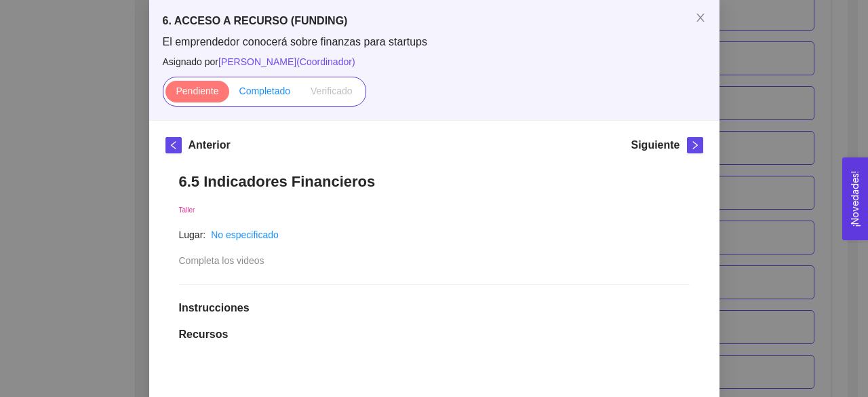 The image size is (868, 397). Describe the element at coordinates (434, 62) in the screenshot. I see `span: Asignado por` at that location.